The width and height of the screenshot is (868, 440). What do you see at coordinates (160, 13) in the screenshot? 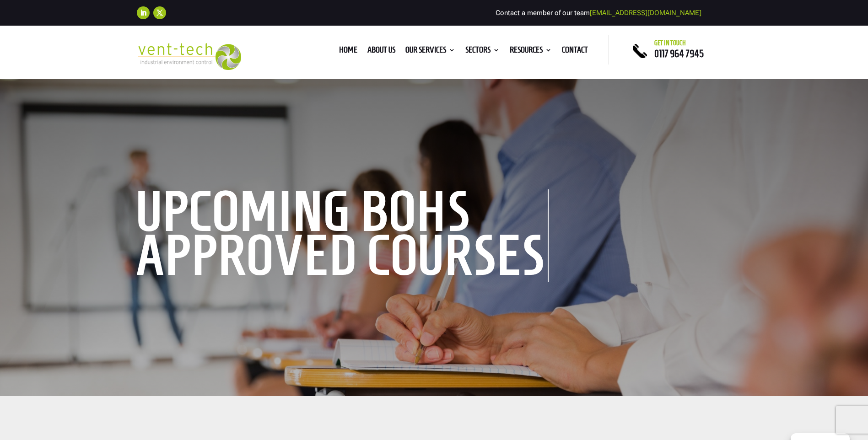
I see `a: Follow on X` at bounding box center [160, 13].